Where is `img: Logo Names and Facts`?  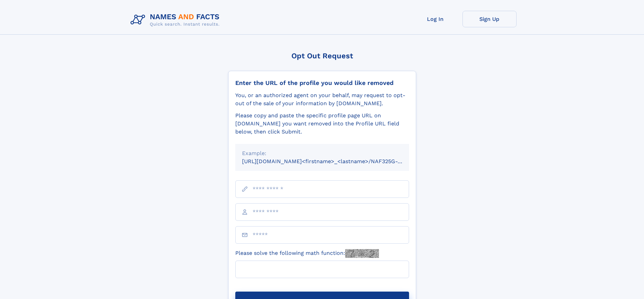 img: Logo Names and Facts is located at coordinates (176, 20).